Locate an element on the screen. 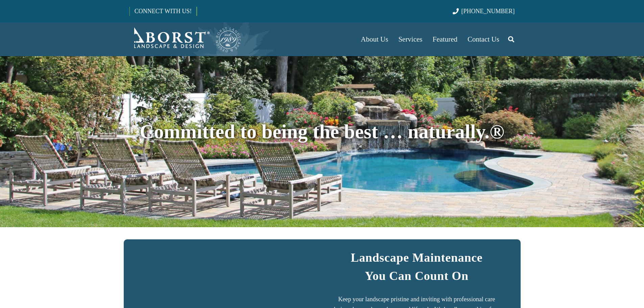 This screenshot has height=308, width=644. span: Committed to being the best … naturally.® is located at coordinates (322, 132).